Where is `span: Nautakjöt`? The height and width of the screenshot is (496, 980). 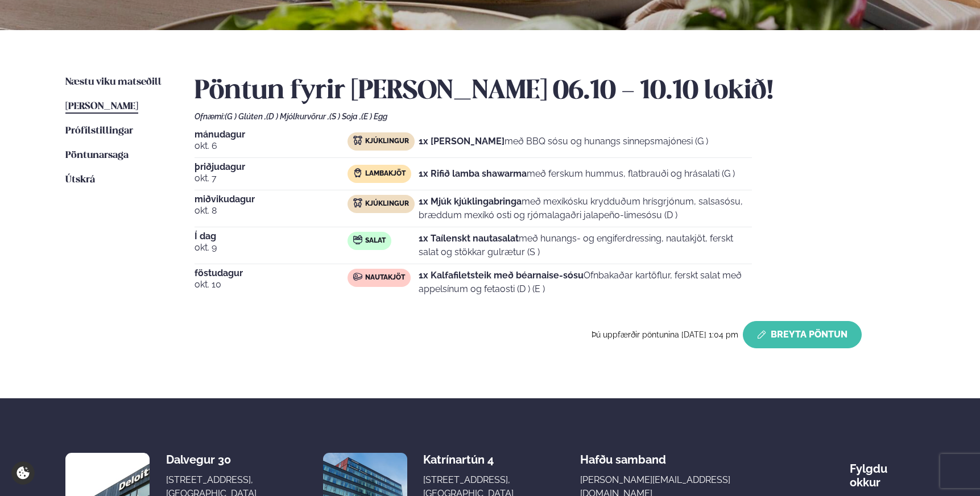
span: Nautakjöt is located at coordinates (385, 278).